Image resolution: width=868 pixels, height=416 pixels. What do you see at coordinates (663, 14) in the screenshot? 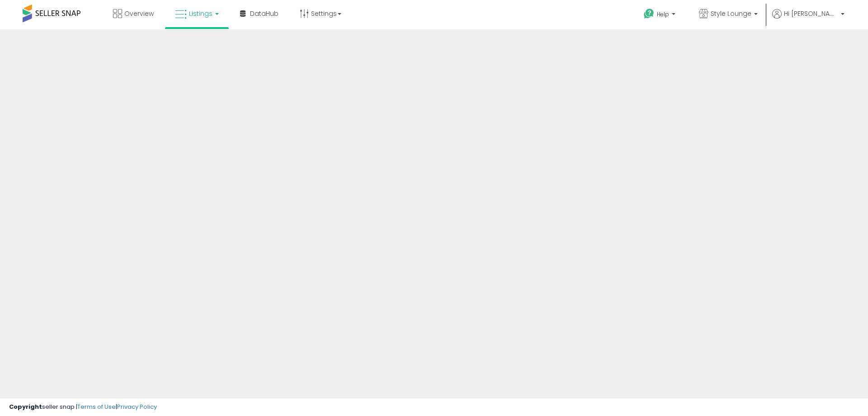
I see `span: Help` at bounding box center [663, 14].